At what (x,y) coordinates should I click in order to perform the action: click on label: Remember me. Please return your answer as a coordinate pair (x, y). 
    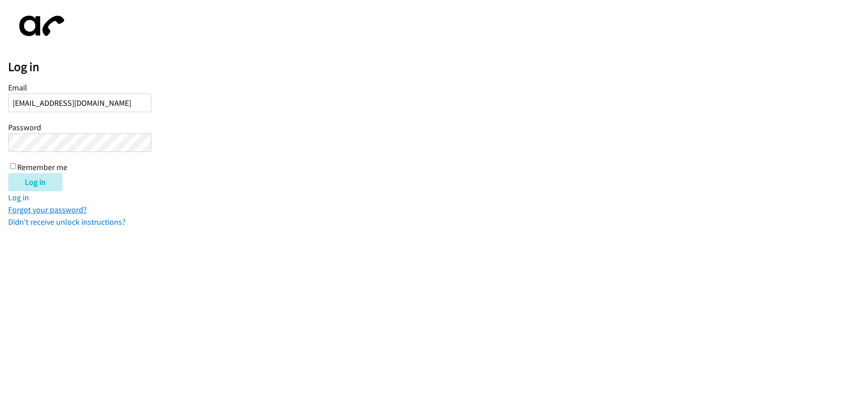
    Looking at the image, I should click on (42, 167).